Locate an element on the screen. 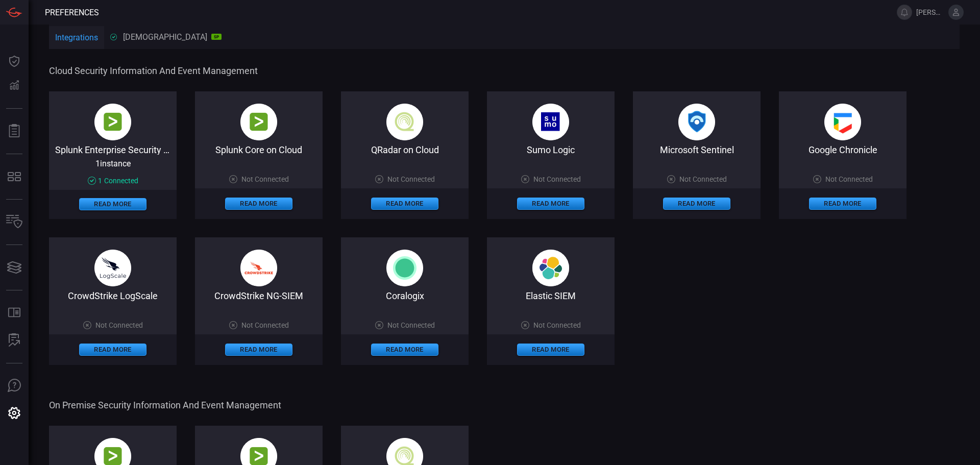 Image resolution: width=980 pixels, height=465 pixels. button: Detections is located at coordinates (14, 85).